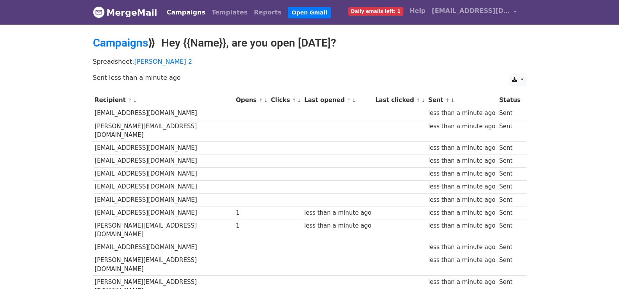  I want to click on div: Chat Widget, so click(600, 270).